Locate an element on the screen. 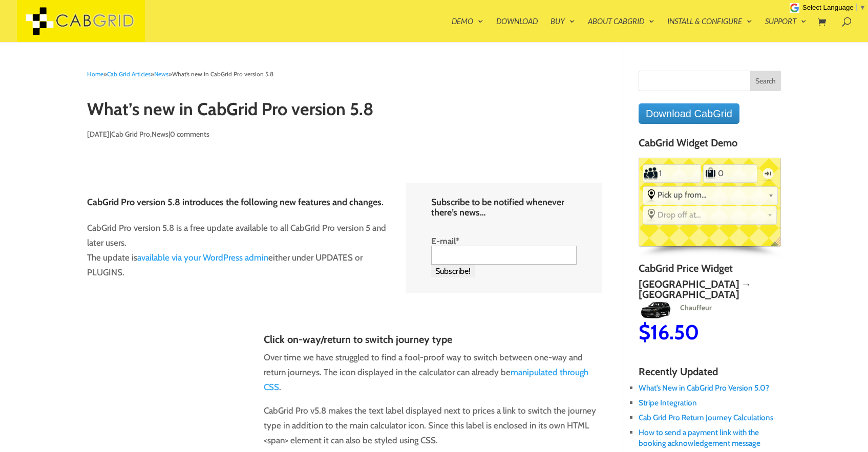  h3: Click on-way/return to switch journey type is located at coordinates (433, 342).